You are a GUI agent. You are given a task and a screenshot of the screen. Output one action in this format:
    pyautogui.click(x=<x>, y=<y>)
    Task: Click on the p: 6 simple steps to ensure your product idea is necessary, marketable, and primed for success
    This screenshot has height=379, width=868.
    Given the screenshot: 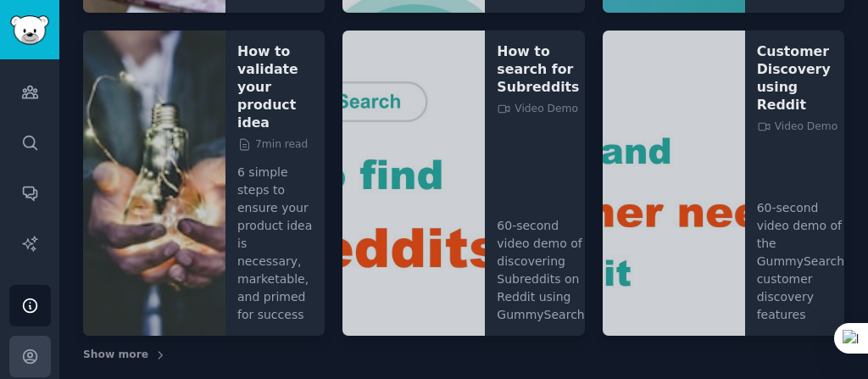 What is the action you would take?
    pyautogui.click(x=274, y=237)
    